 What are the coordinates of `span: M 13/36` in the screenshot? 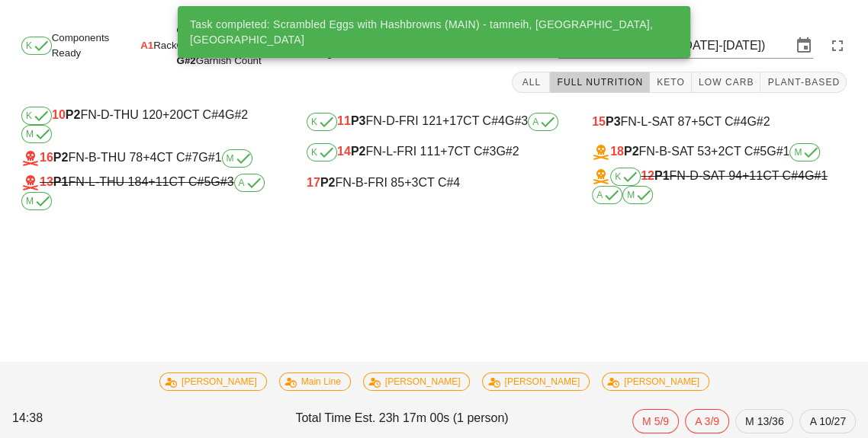 It's located at (765, 421).